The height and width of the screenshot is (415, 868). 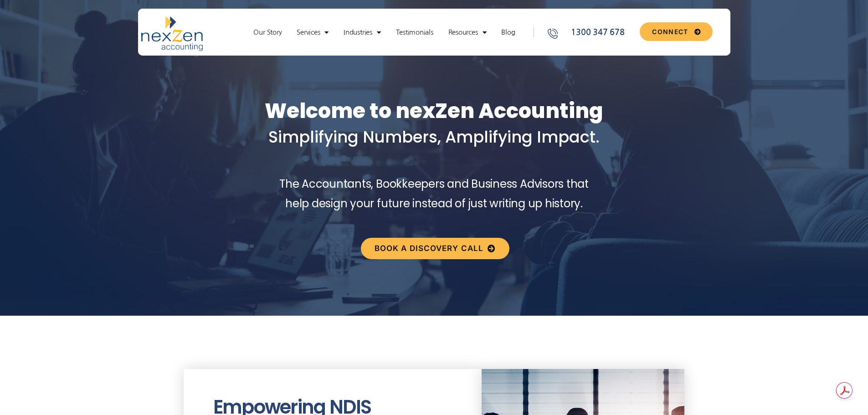 I want to click on a: Industries, so click(x=362, y=33).